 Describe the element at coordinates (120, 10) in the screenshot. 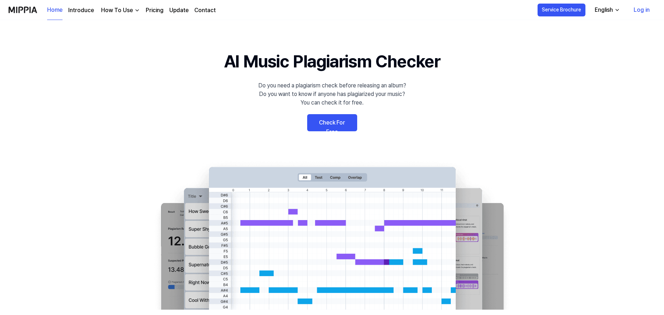

I see `button: How To Use` at that location.